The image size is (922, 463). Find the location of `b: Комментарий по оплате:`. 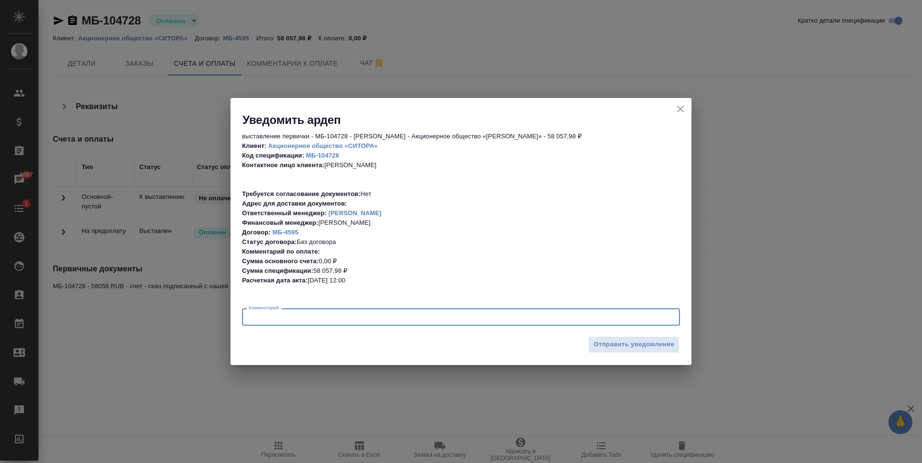

b: Комментарий по оплате: is located at coordinates (281, 251).